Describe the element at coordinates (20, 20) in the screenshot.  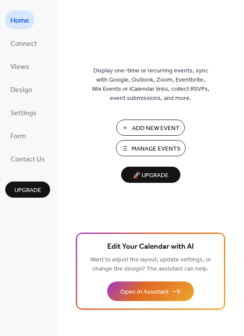
I see `span: Home` at that location.